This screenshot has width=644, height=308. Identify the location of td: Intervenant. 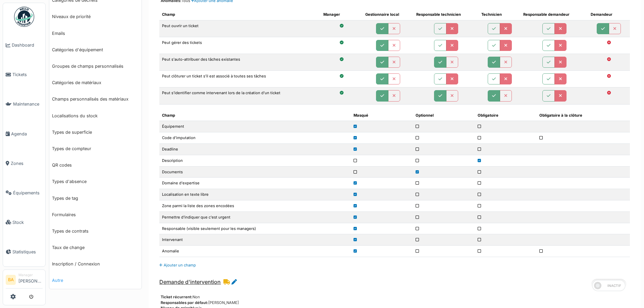
(255, 240).